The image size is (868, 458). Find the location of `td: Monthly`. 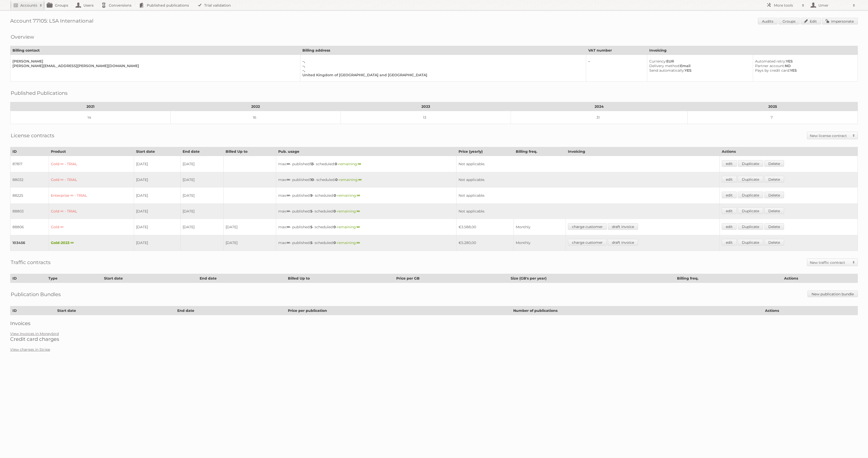

td: Monthly is located at coordinates (539, 227).